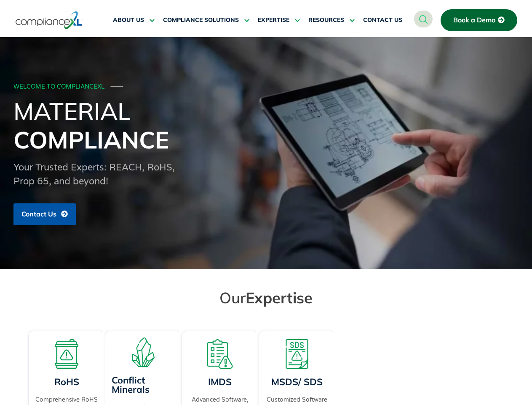 Image resolution: width=532 pixels, height=405 pixels. I want to click on a: COMPLIANCE SOLUTIONS, so click(206, 20).